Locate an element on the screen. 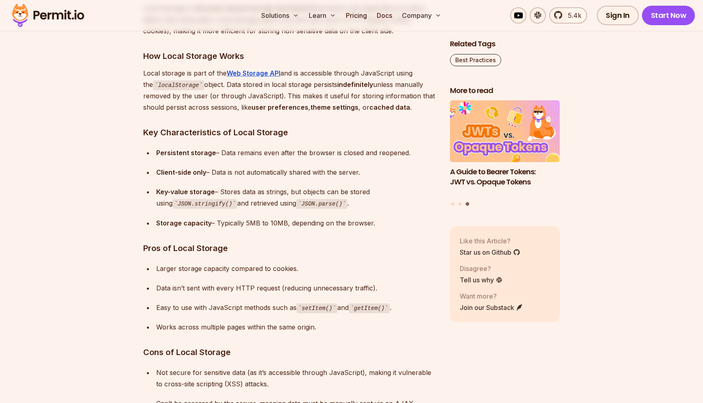 This screenshot has width=703, height=403. div: Works across multiple pages within the same origin. is located at coordinates (297, 327).